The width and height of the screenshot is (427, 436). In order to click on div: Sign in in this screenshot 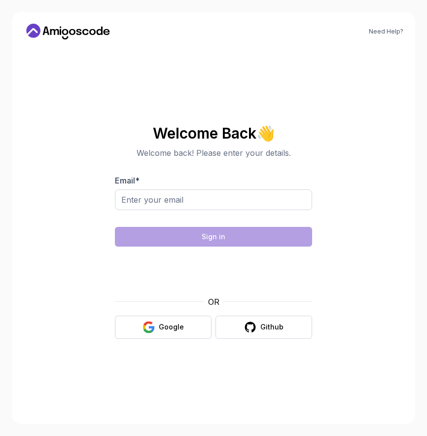, I will do `click(213, 237)`.